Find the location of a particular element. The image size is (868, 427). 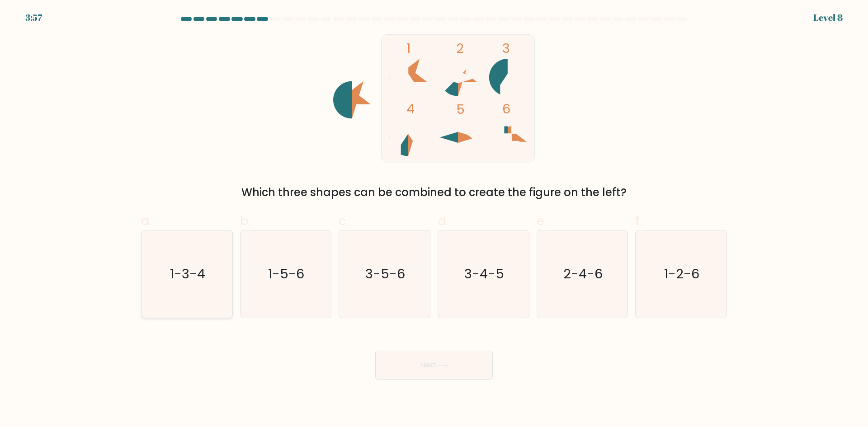

tspan: 1 is located at coordinates (408, 48).